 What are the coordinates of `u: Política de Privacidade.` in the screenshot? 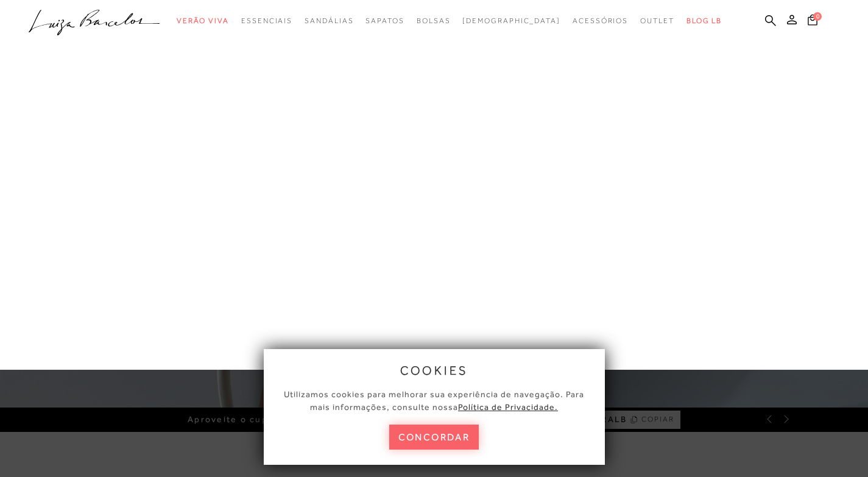 It's located at (508, 407).